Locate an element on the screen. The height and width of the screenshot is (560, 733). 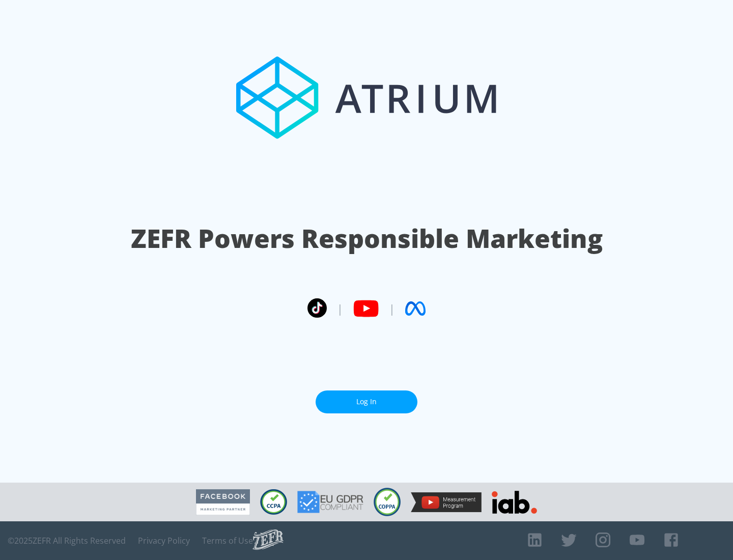
a: Terms of Use is located at coordinates (227, 540).